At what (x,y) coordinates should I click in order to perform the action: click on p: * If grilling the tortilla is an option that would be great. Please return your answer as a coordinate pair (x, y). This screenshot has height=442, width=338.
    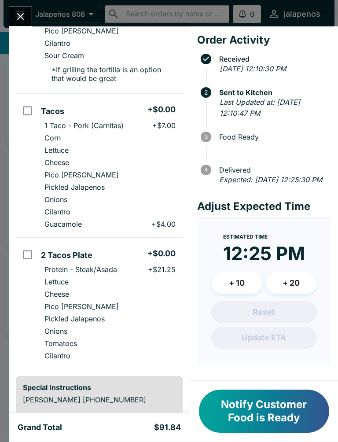
    Looking at the image, I should click on (110, 74).